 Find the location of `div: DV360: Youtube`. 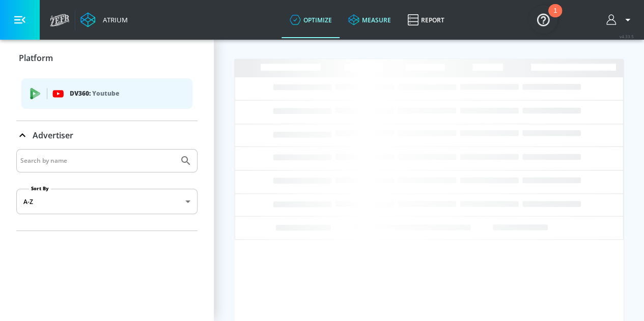

div: DV360: Youtube is located at coordinates (107, 93).